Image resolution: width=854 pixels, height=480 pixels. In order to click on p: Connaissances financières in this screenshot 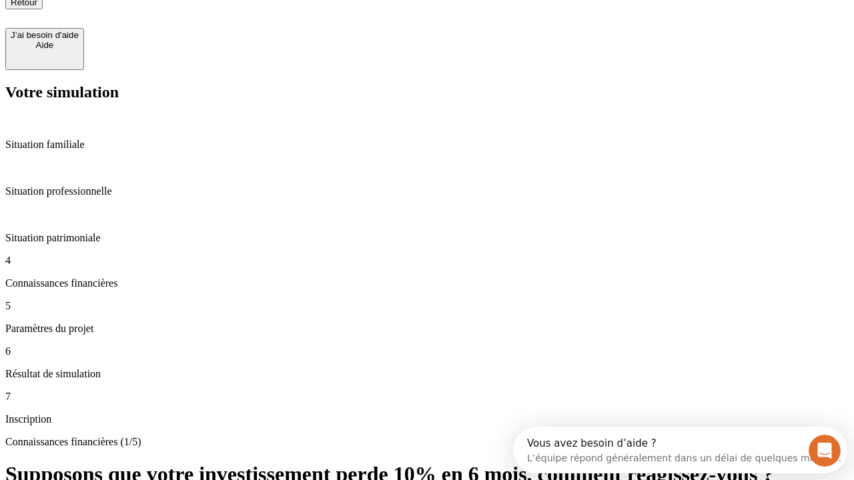, I will do `click(427, 284)`.